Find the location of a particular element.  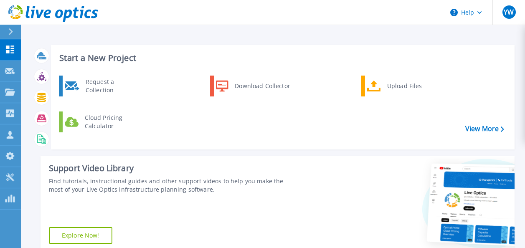

div: Support Video Library is located at coordinates (172, 168).